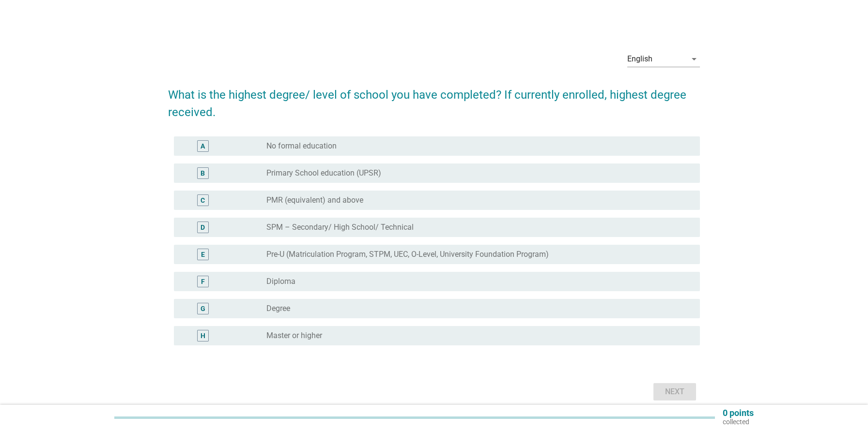 The height and width of the screenshot is (430, 868). I want to click on div: D, so click(202, 227).